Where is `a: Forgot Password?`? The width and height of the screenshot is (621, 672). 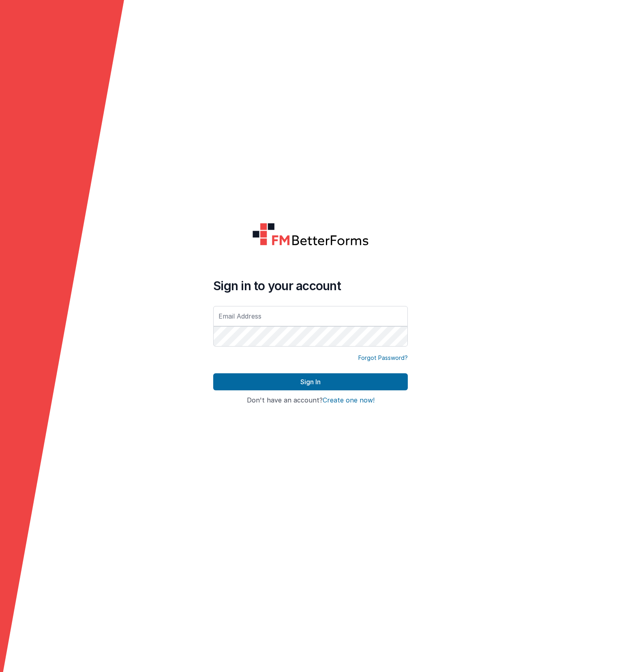
a: Forgot Password? is located at coordinates (383, 358).